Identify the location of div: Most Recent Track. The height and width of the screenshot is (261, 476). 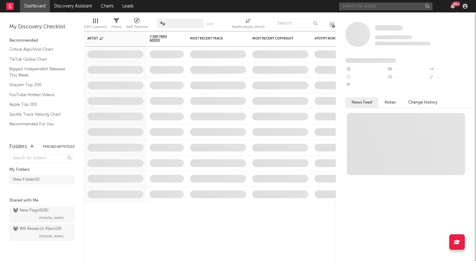
(213, 39).